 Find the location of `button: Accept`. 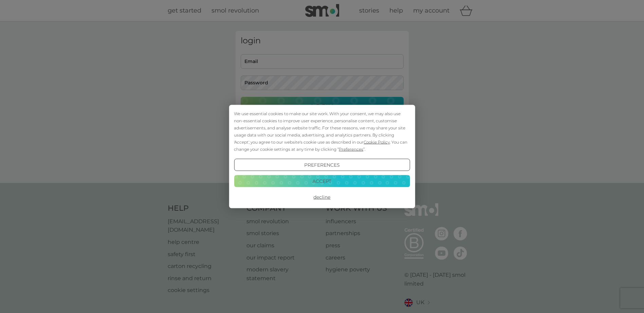

button: Accept is located at coordinates (322, 181).